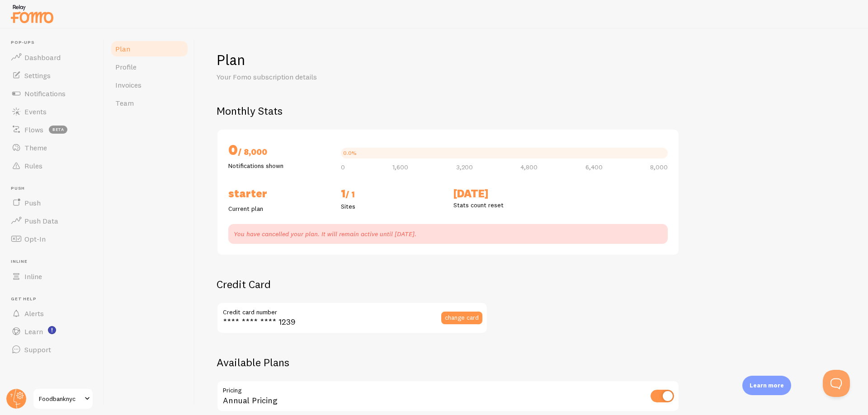  Describe the element at coordinates (767, 385) in the screenshot. I see `div: Learn more` at that location.